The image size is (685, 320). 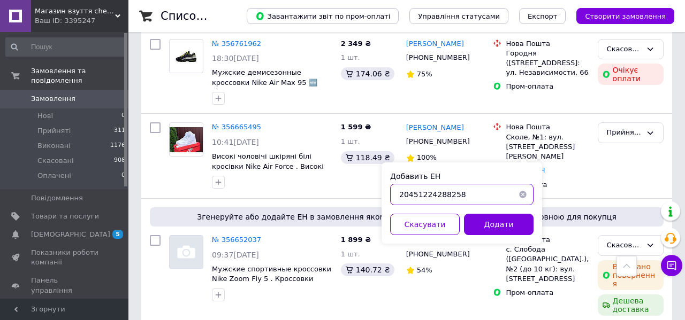 What do you see at coordinates (322, 16) in the screenshot?
I see `span: Завантажити звіт по пром-оплаті` at bounding box center [322, 16].